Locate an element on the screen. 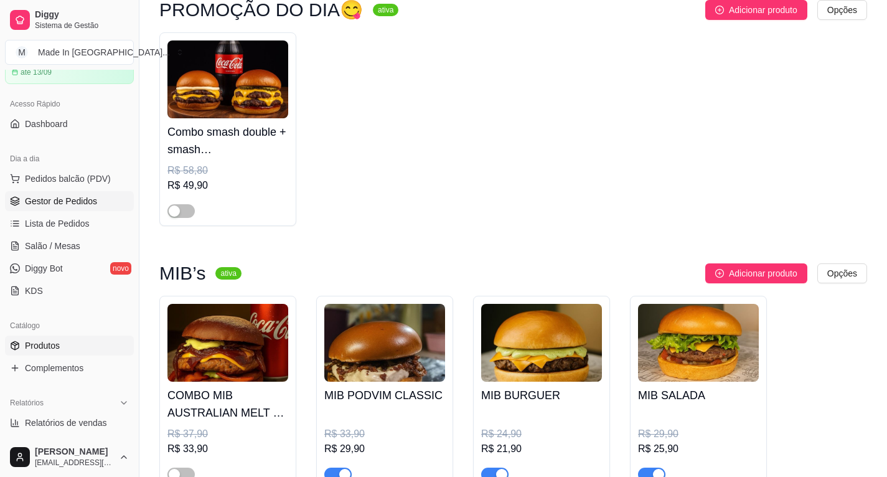 The image size is (887, 477). span: Diggy is located at coordinates (82, 15).